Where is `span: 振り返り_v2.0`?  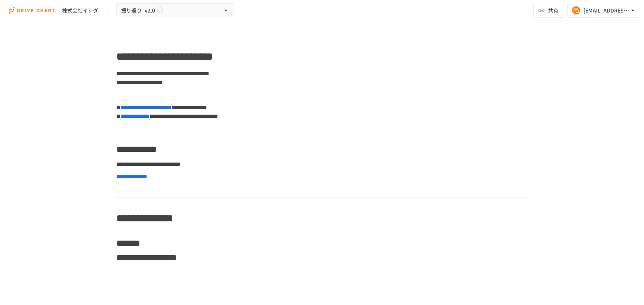
span: 振り返り_v2.0 is located at coordinates (138, 10).